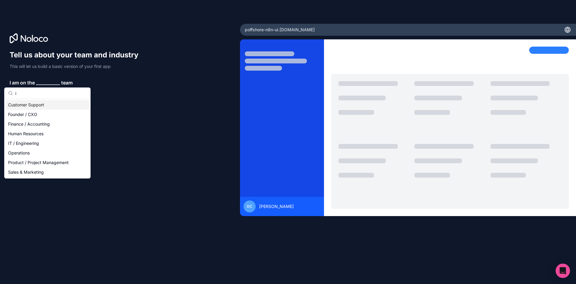 The height and width of the screenshot is (284, 576). I want to click on div: Human Resources, so click(47, 134).